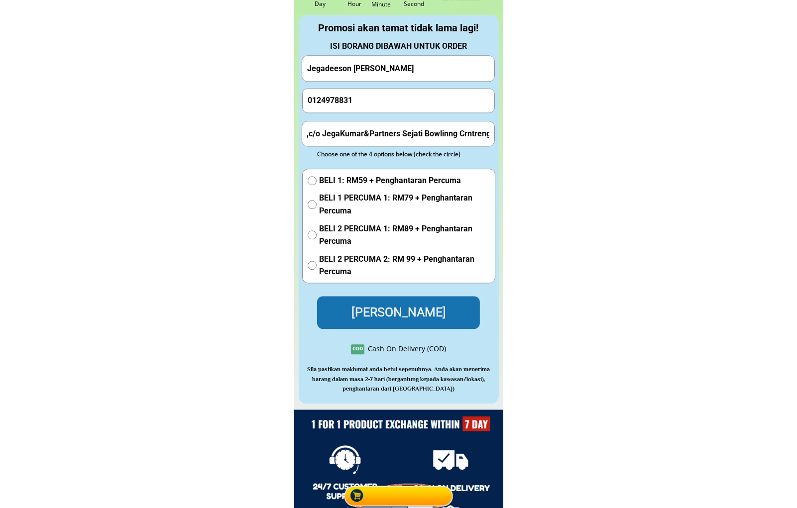 The width and height of the screenshot is (797, 508). I want to click on h3: Sila pastikan maklumat anda betul sepenuhnya. Anda akan menerima barang dalam masa 2-7 hari (berg..., so click(398, 379).